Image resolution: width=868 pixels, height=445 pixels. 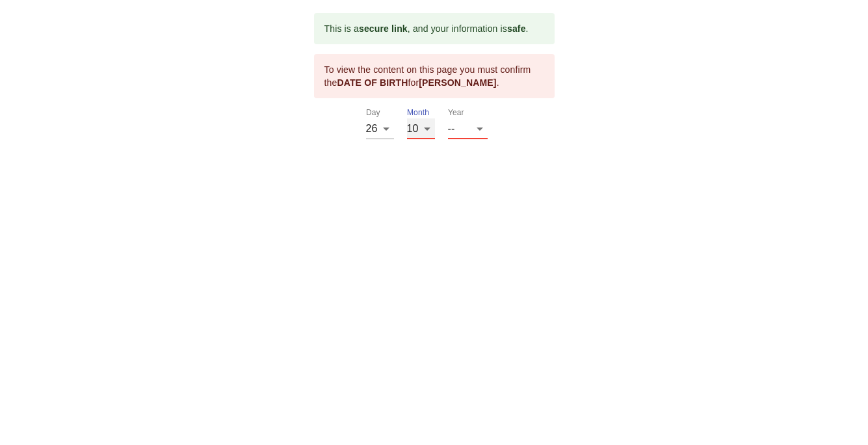 I want to click on div: To view the content on this page you must confirm the for ., so click(x=434, y=76).